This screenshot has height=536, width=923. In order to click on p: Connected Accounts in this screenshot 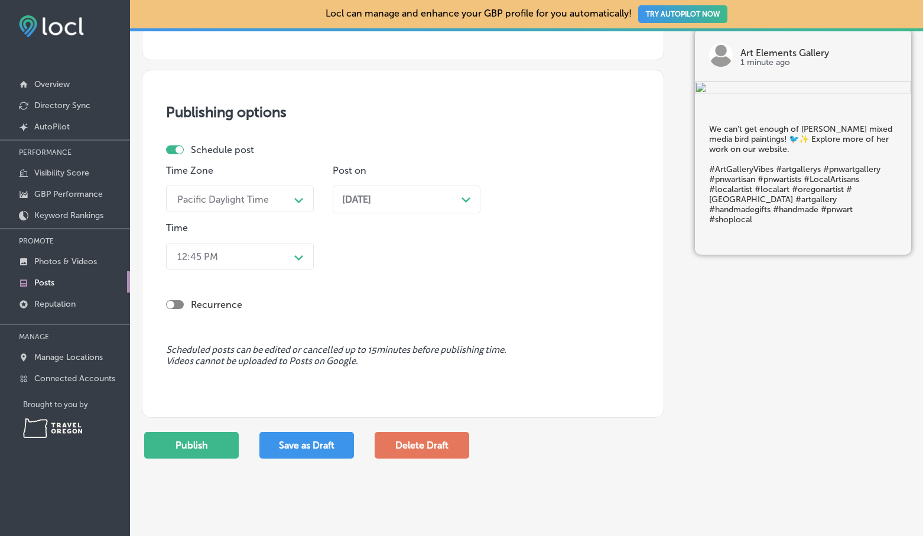, I will do `click(74, 378)`.